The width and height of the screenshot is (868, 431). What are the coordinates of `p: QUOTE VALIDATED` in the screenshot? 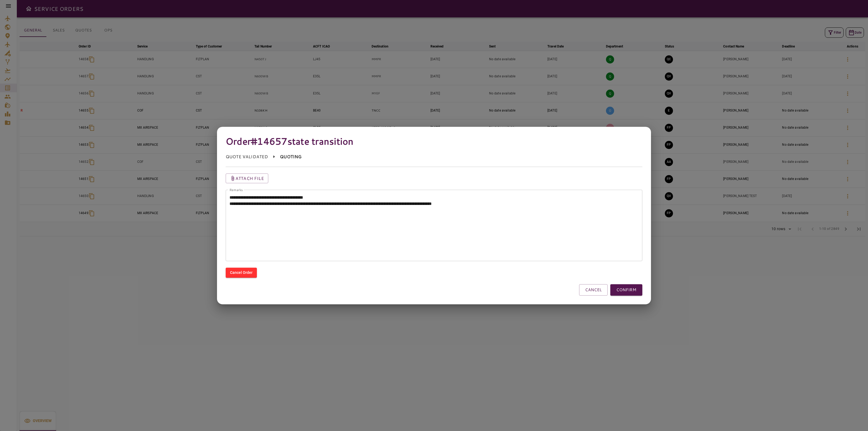 It's located at (247, 156).